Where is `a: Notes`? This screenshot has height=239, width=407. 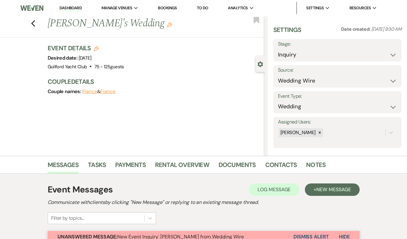
a: Notes is located at coordinates (316, 166).